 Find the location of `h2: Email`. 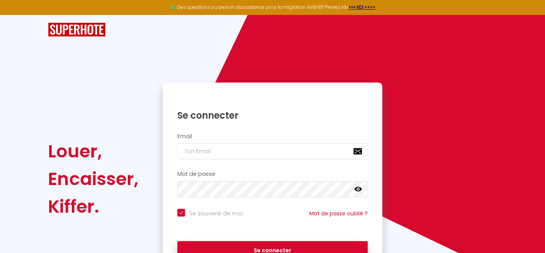

h2: Email is located at coordinates (273, 136).